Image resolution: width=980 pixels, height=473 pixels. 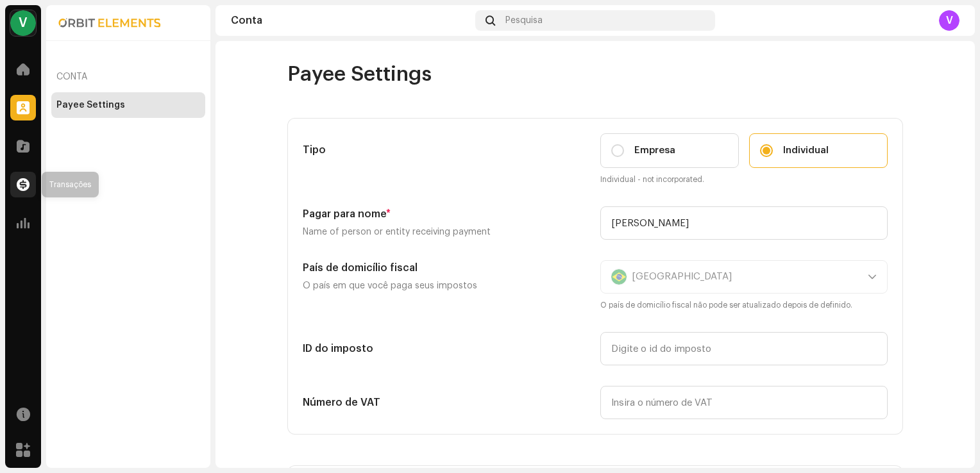 I want to click on span: Empresa, so click(x=655, y=151).